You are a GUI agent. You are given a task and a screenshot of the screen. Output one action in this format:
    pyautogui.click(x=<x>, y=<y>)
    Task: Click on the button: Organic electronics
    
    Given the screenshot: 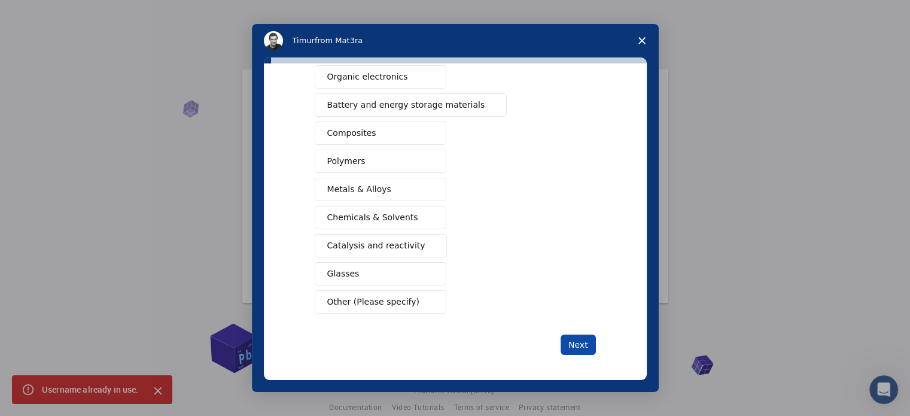 What is the action you would take?
    pyautogui.click(x=381, y=77)
    